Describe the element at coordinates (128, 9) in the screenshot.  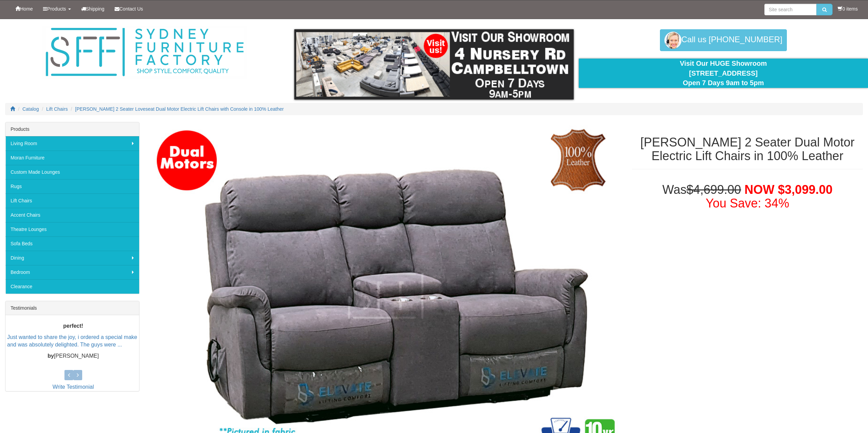
I see `a: Contact Us` at that location.